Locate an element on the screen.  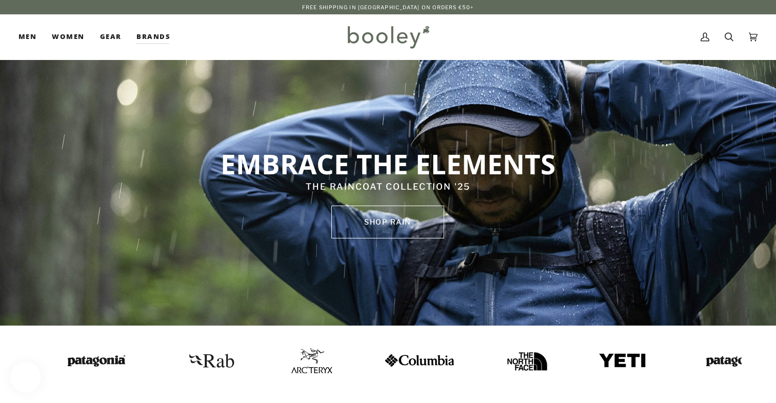
span: Women is located at coordinates (68, 37).